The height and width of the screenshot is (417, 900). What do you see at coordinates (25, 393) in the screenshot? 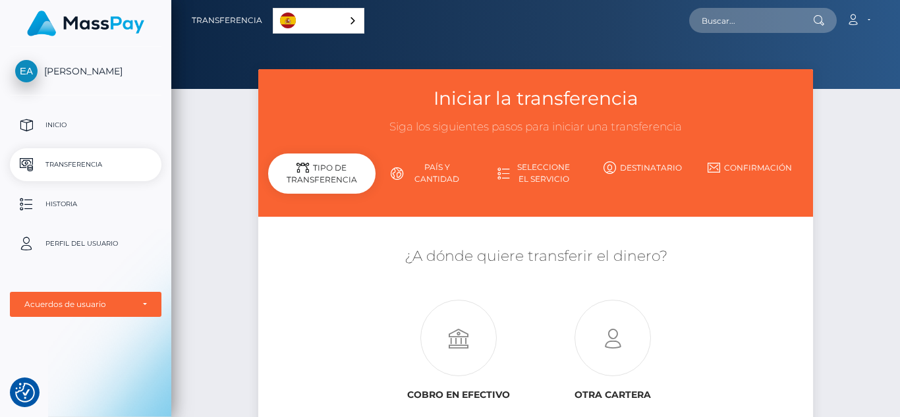
I see `button: Consent Preferences` at bounding box center [25, 393].